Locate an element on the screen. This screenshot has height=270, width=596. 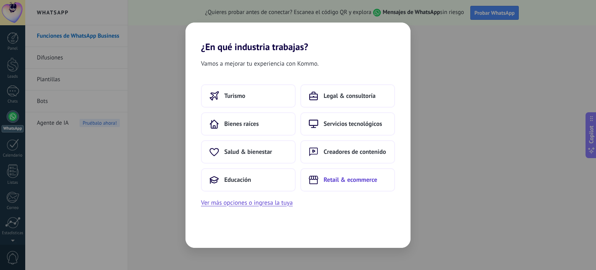
span: Salud & bienestar is located at coordinates (248, 152).